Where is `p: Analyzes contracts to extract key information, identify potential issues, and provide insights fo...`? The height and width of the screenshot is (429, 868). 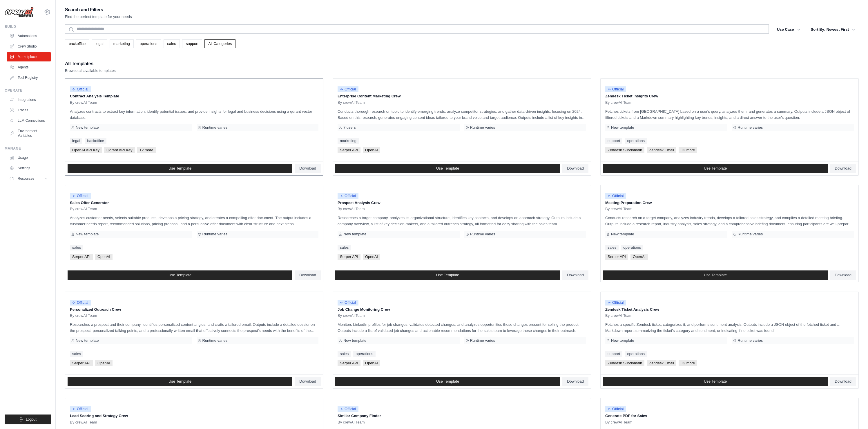
p: Analyzes contracts to extract key information, identify potential issues, and provide insights fo... is located at coordinates (194, 114).